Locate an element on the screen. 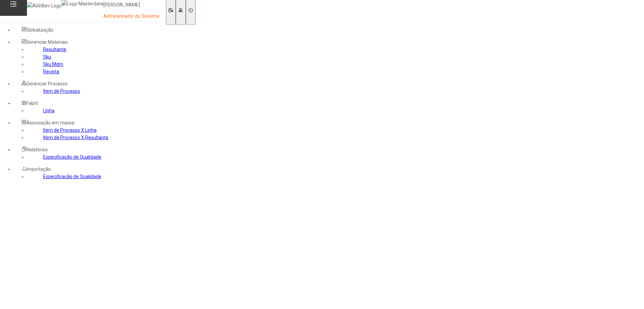 The image size is (644, 309). span: Globalização is located at coordinates (40, 30).